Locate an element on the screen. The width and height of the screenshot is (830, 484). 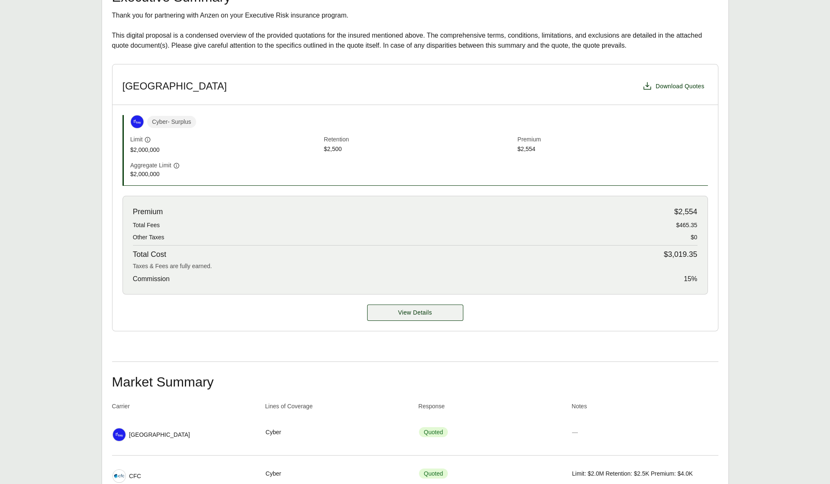
span: Total Cost is located at coordinates (150, 254).